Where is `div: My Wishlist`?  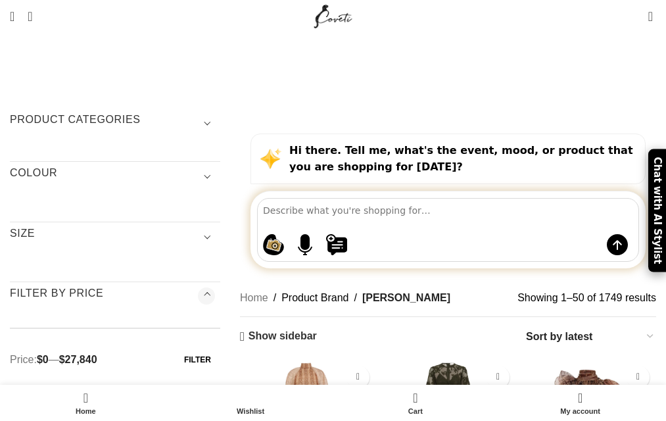
div: My Wishlist is located at coordinates (635, 16).